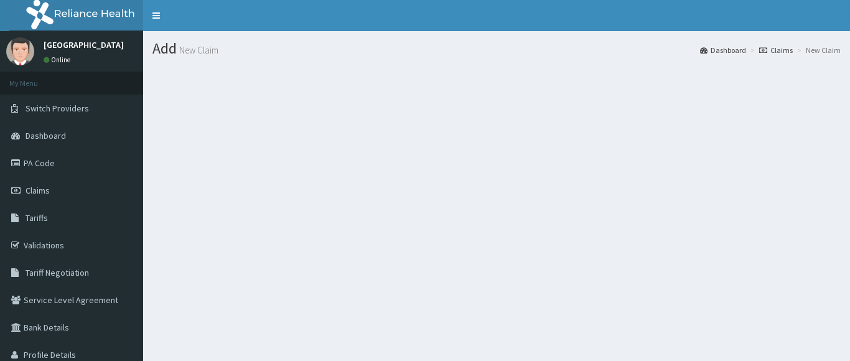  What do you see at coordinates (37, 218) in the screenshot?
I see `span: Tariffs` at bounding box center [37, 218].